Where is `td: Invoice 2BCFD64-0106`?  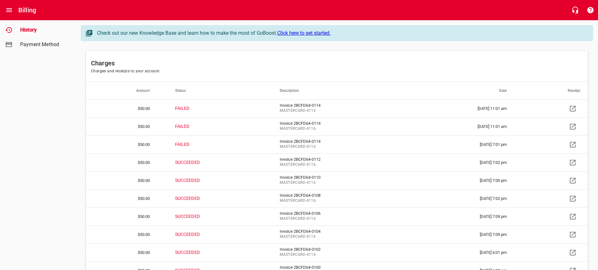 td: Invoice 2BCFD64-0106 is located at coordinates (341, 217).